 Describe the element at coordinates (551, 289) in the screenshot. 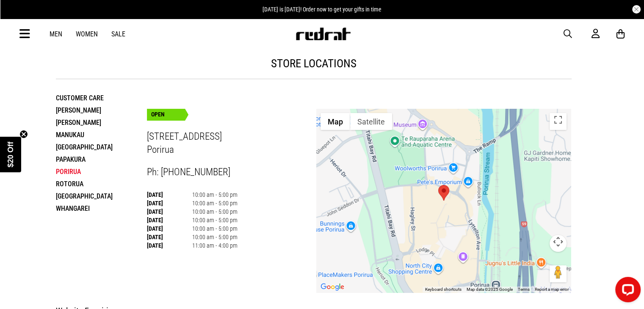

I see `a: Report a map error` at that location.